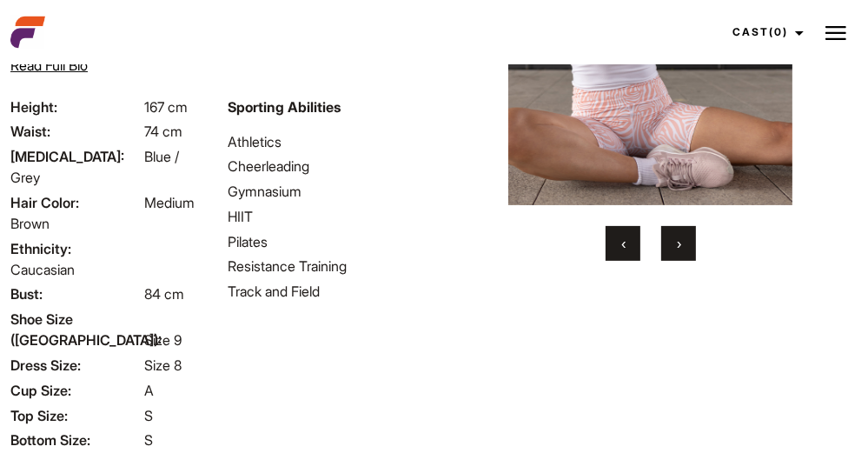 The width and height of the screenshot is (868, 473). What do you see at coordinates (284, 107) in the screenshot?
I see `strong: Sporting Abilities` at bounding box center [284, 107].